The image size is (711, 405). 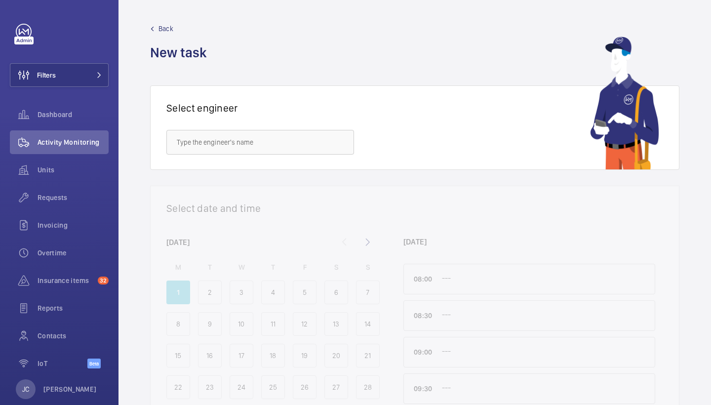 I want to click on span: Reports, so click(x=73, y=308).